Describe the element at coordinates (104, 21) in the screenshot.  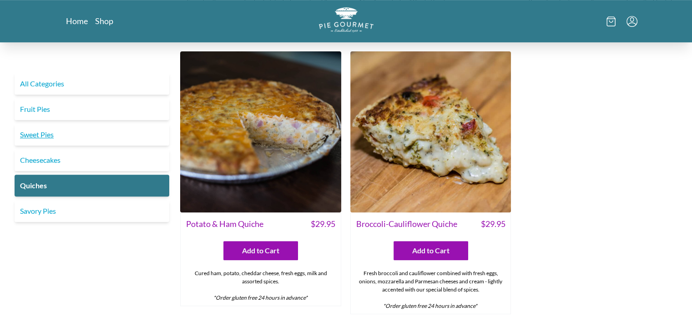
I see `a: Shop` at that location.